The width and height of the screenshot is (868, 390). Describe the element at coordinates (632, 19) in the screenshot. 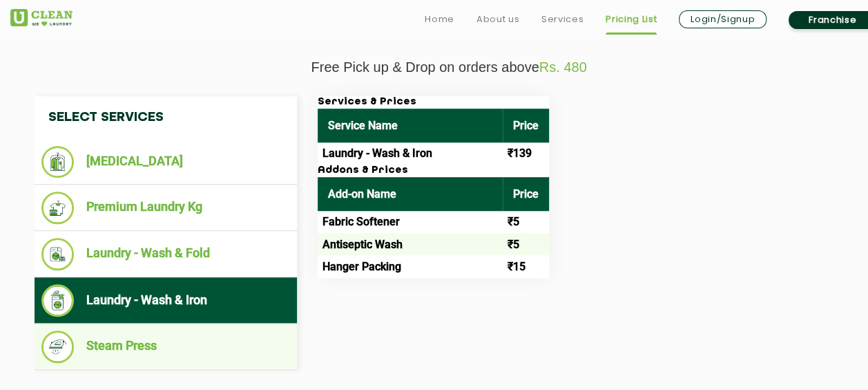

I see `a: Pricing List` at that location.